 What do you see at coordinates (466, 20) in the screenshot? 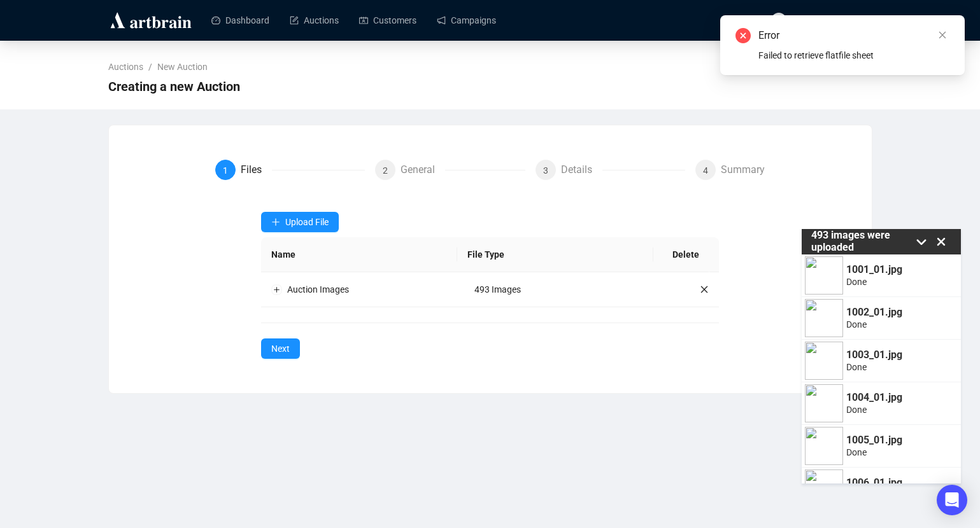
I see `a: Campaigns` at bounding box center [466, 20].